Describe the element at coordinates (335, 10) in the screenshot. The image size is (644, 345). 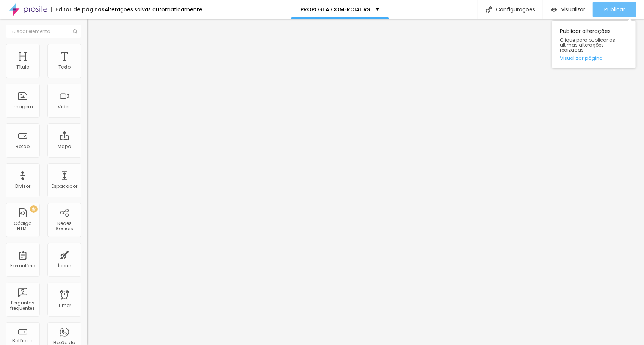
I see `p: PROPOSTA COMERCIAL RS` at that location.